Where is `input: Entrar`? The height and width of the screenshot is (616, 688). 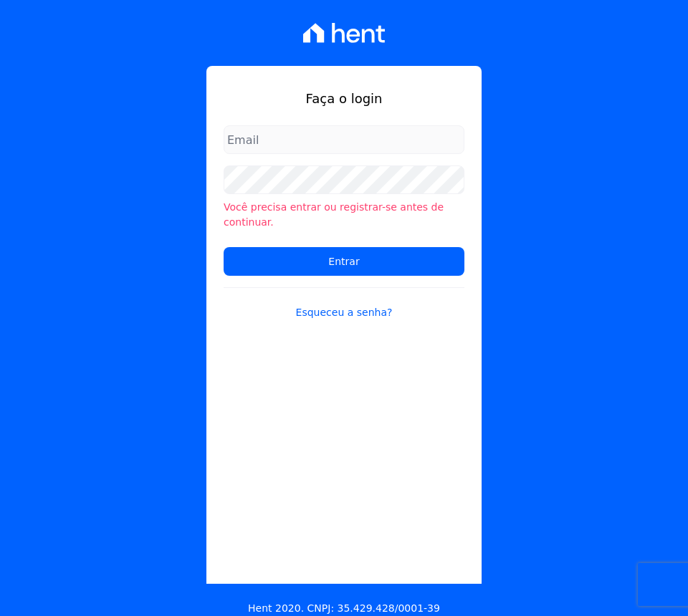 input: Entrar is located at coordinates (344, 261).